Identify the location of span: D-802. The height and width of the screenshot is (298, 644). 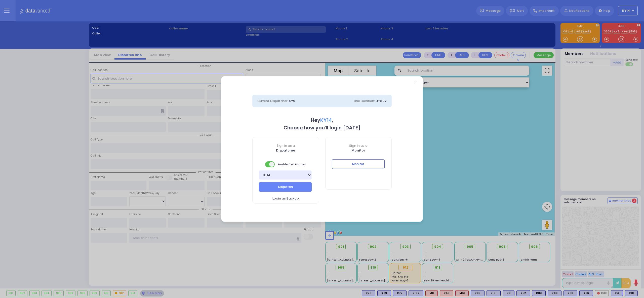
(381, 101).